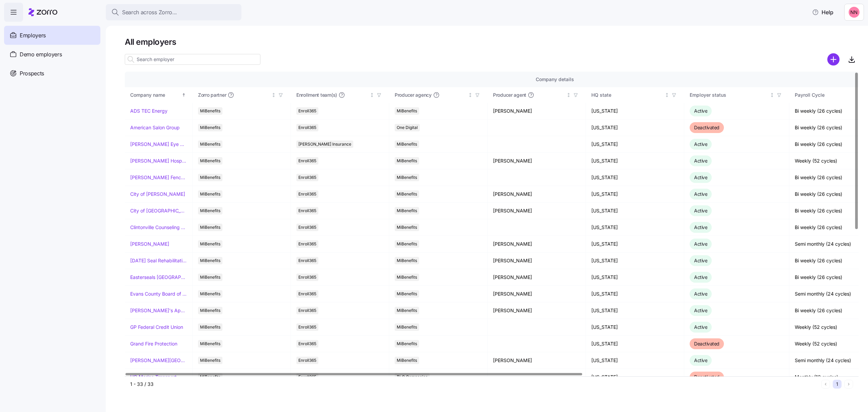  I want to click on a: Clintonville Counseling and Wellness, so click(158, 228).